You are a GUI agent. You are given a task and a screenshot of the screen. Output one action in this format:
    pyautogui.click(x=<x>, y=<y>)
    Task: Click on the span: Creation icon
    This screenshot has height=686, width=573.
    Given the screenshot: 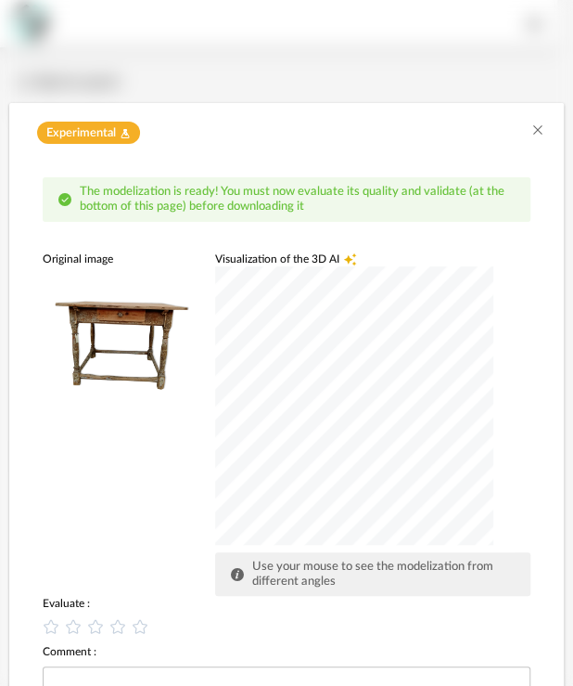 What is the action you would take?
    pyautogui.click(x=350, y=259)
    